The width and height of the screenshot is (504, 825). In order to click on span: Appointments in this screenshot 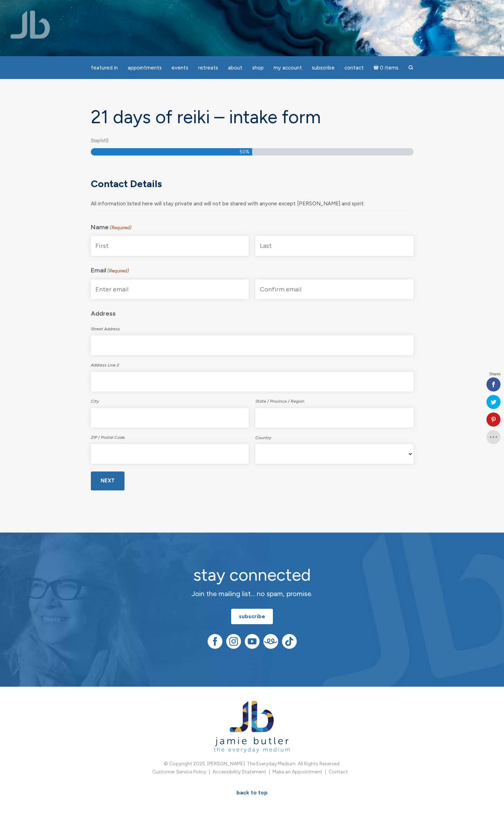, I will do `click(144, 68)`.